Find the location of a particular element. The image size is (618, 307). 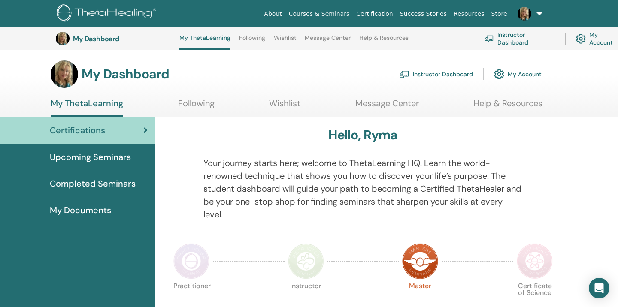

a: Courses & Seminars is located at coordinates (320, 14).